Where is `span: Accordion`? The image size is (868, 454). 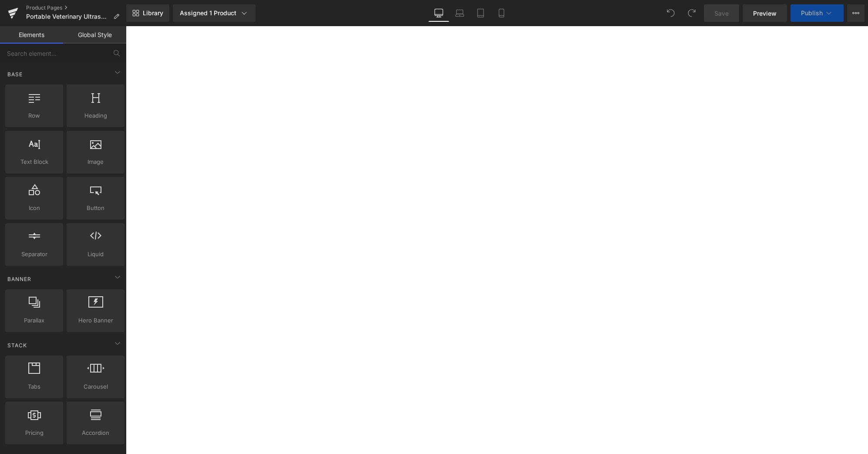 span: Accordion is located at coordinates (95, 432).